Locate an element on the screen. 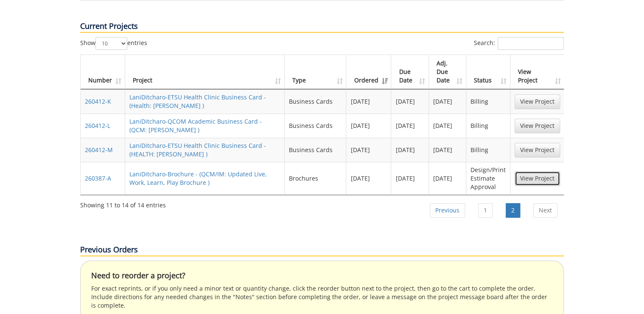 Image resolution: width=644 pixels, height=314 pixels. p: Current Projects is located at coordinates (322, 27).